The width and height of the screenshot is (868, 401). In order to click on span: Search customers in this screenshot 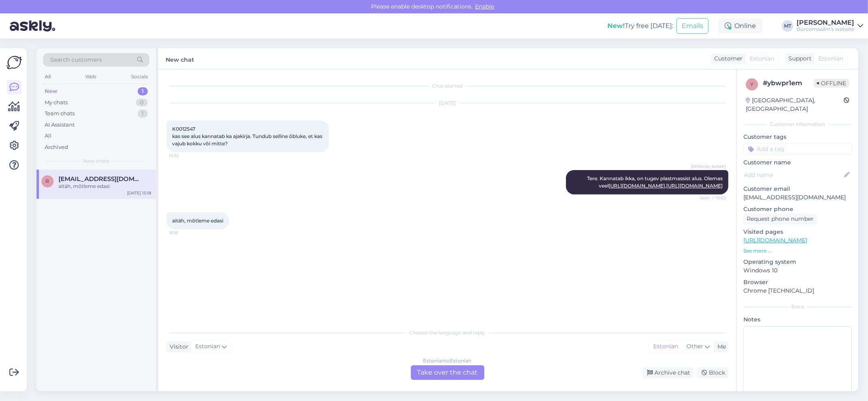, I will do `click(76, 60)`.